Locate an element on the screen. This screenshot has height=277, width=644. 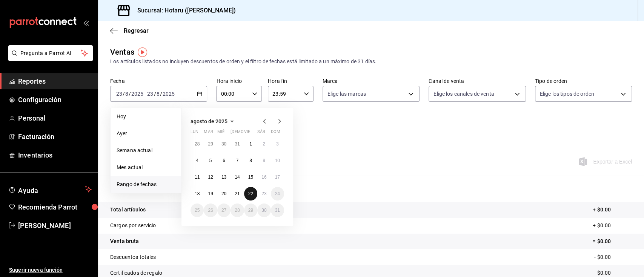
abbr: 17 de agosto de 2025 is located at coordinates (277, 178).